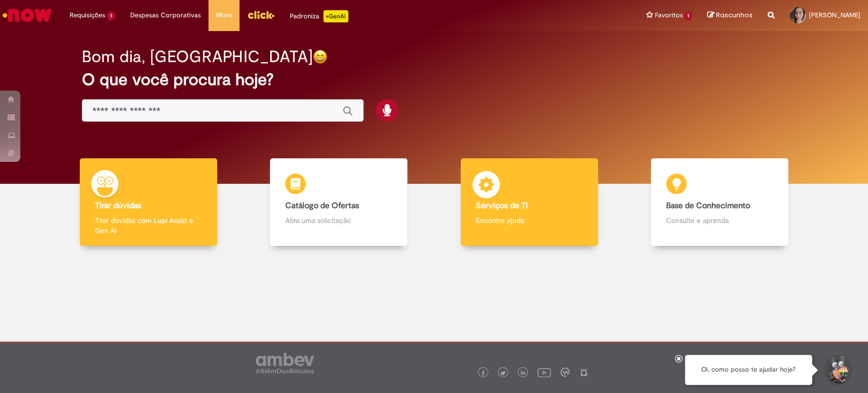  Describe the element at coordinates (27, 15) in the screenshot. I see `img: ServiceNow` at that location.